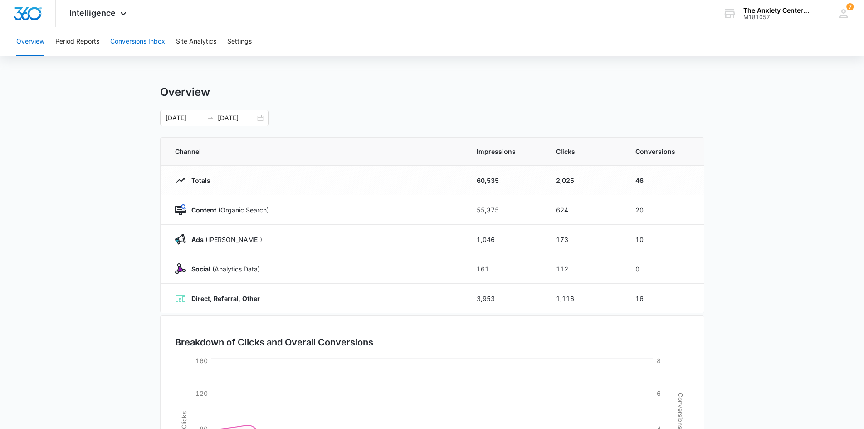  What do you see at coordinates (680, 410) in the screenshot?
I see `tspan: Conversions` at bounding box center [680, 410].